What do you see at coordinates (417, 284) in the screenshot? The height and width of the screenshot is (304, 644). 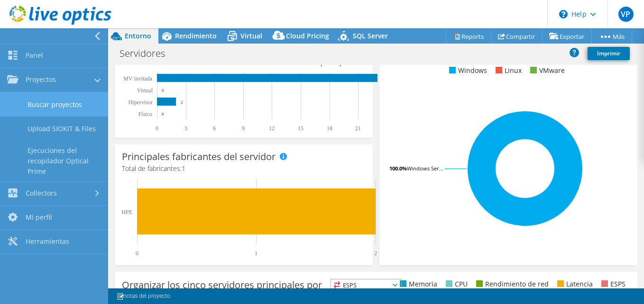 I see `li: Memoria` at bounding box center [417, 284].